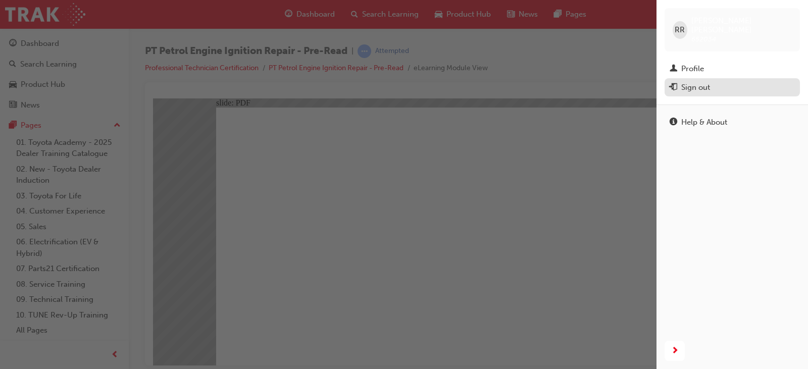 The height and width of the screenshot is (369, 808). Describe the element at coordinates (695, 87) in the screenshot. I see `div: Sign out` at that location.